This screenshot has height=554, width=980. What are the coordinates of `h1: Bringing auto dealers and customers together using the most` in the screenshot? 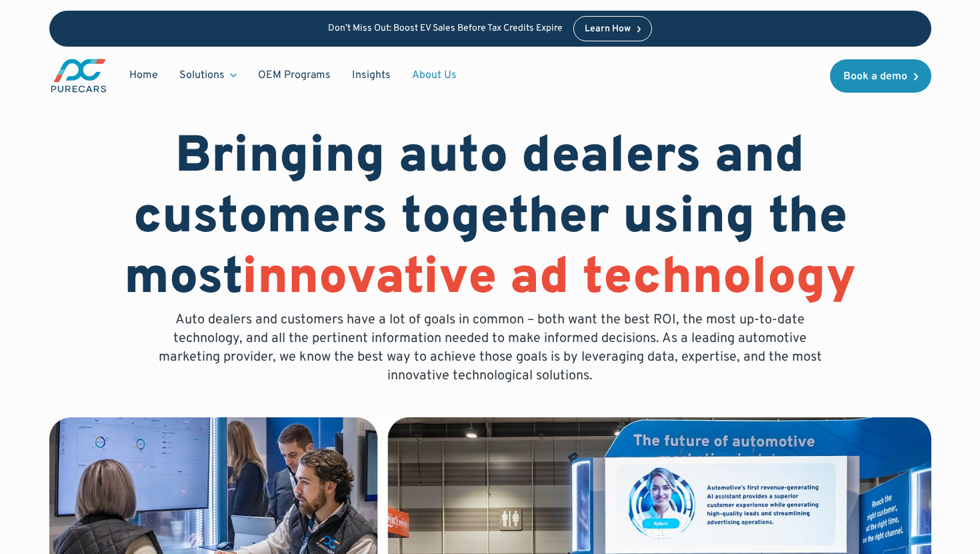 It's located at (490, 220).